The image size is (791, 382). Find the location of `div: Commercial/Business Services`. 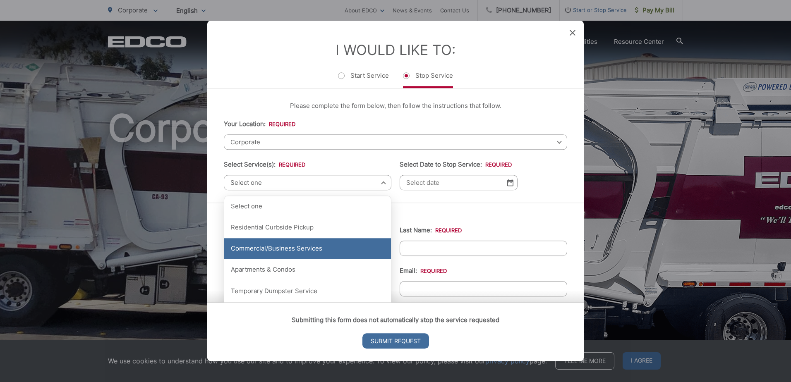

div: Commercial/Business Services is located at coordinates (307, 249).